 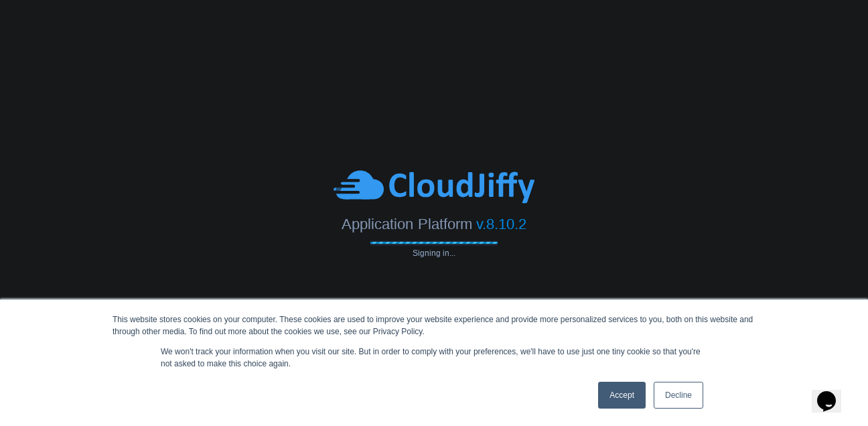 I want to click on p: We won't track your information when you visit our site. But in order to comply with your prefere..., so click(x=434, y=357).